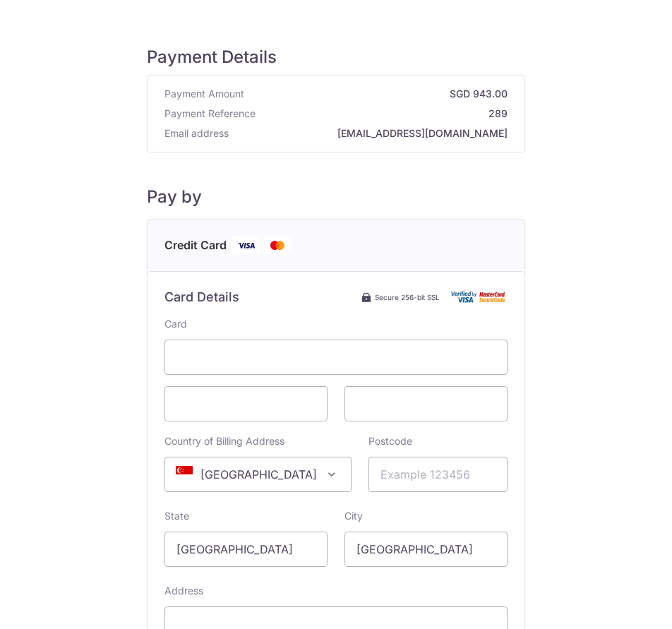 The height and width of the screenshot is (629, 672). Describe the element at coordinates (202, 297) in the screenshot. I see `h6: Card Details` at that location.